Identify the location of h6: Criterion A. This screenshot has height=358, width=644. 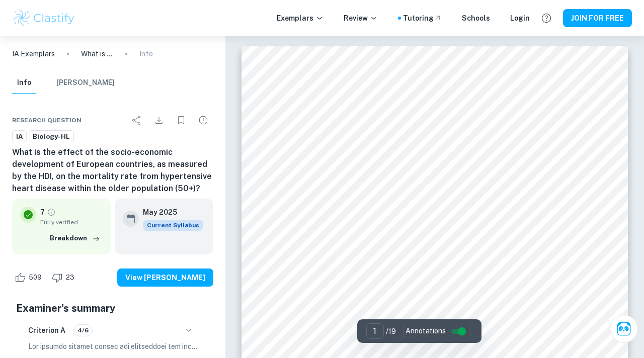
(47, 330).